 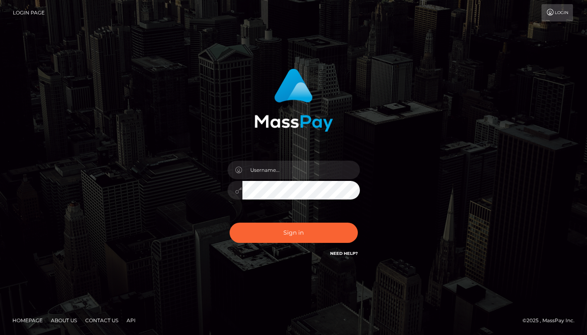 What do you see at coordinates (131, 320) in the screenshot?
I see `a: API` at bounding box center [131, 320].